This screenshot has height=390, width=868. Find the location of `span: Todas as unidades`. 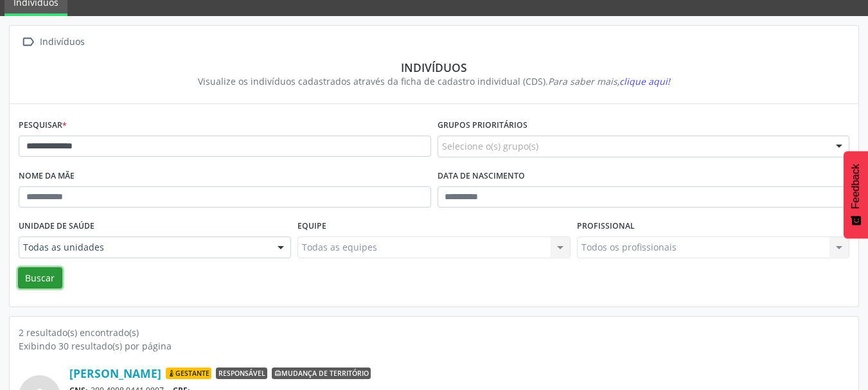

span: Todas as unidades is located at coordinates (144, 247).